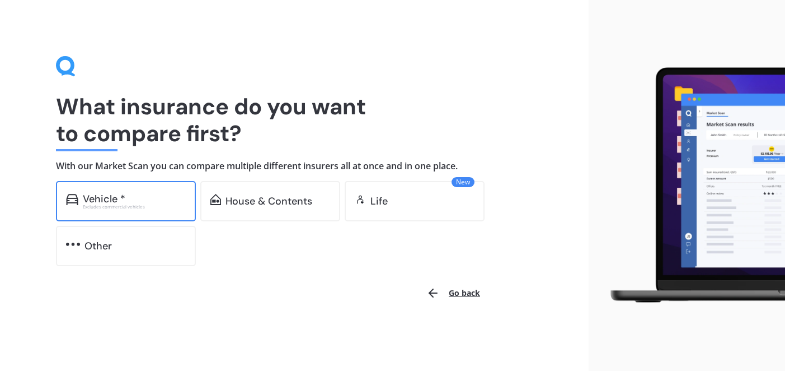  Describe the element at coordinates (453, 293) in the screenshot. I see `button: Go back` at that location.